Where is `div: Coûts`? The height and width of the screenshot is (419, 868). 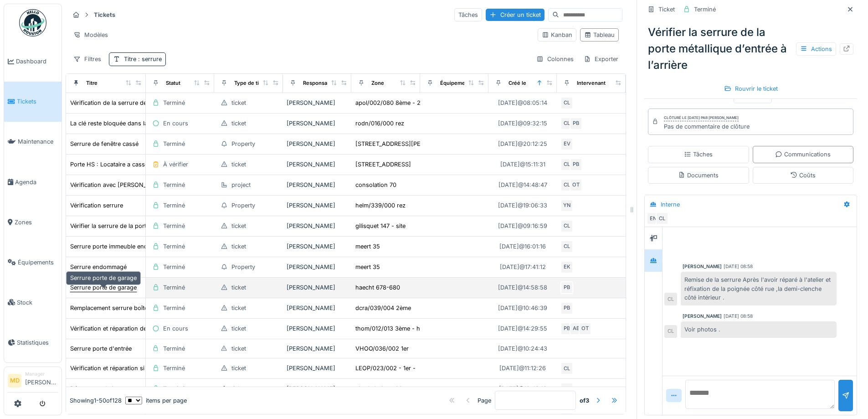 div: Coûts is located at coordinates (803, 175).